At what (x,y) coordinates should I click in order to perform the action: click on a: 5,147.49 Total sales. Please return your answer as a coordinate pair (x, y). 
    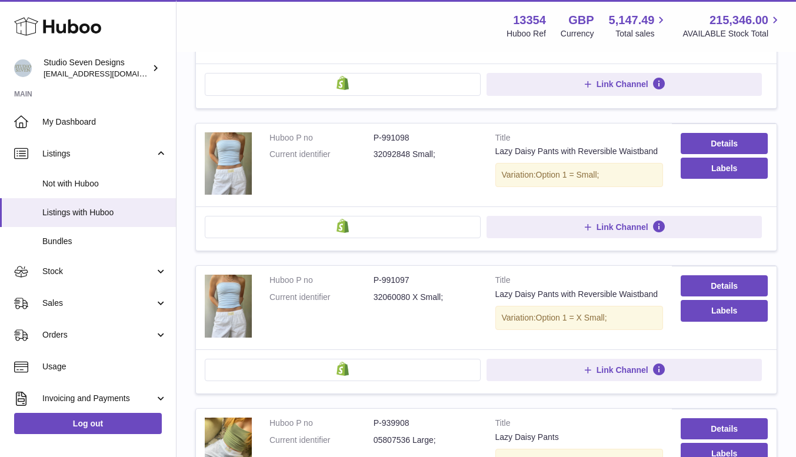
    Looking at the image, I should click on (638, 26).